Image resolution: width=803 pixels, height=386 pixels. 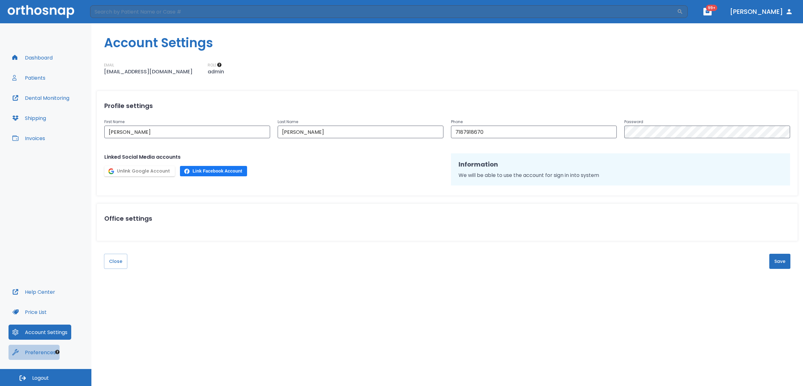 I want to click on h2: Information, so click(x=620, y=164).